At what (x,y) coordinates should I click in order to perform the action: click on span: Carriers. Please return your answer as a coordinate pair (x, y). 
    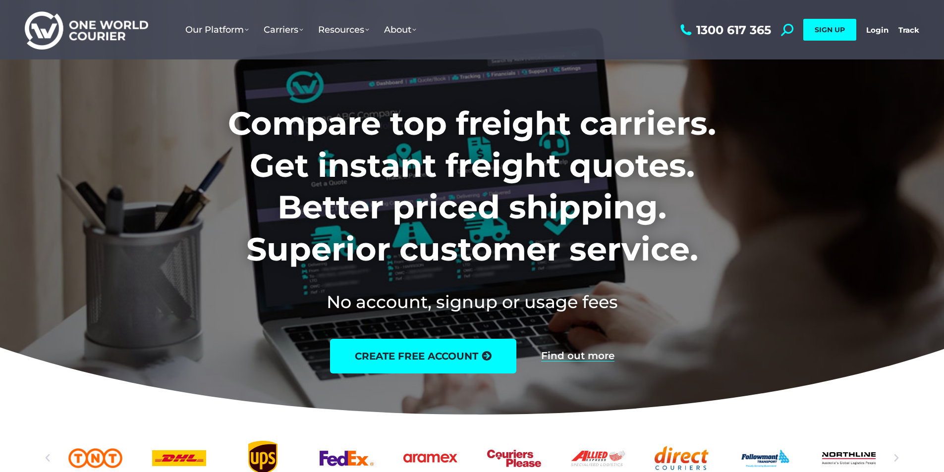
    Looking at the image, I should click on (284, 30).